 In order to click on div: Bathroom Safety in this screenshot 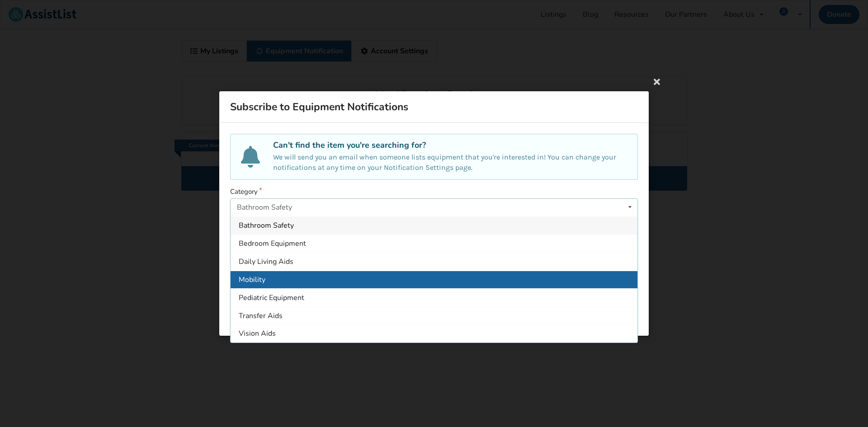, I will do `click(265, 208)`.